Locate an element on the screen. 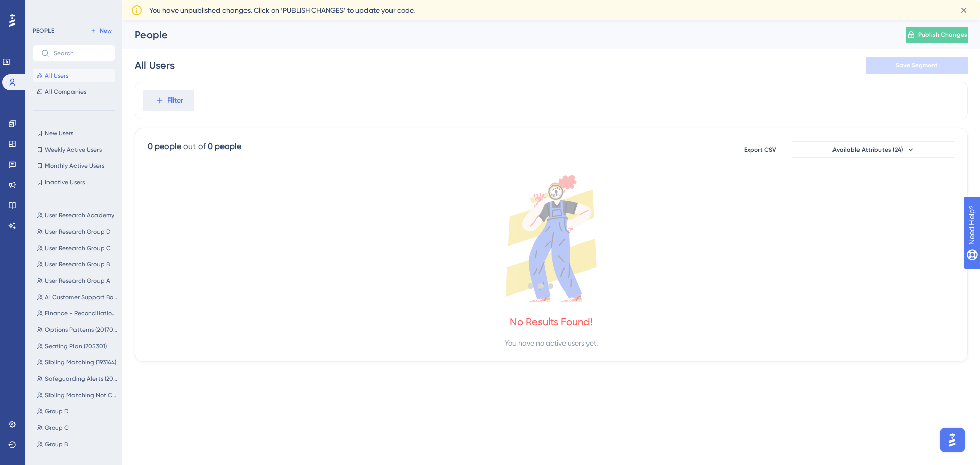 This screenshot has width=980, height=465. span: Need Help? is located at coordinates (44, 9).